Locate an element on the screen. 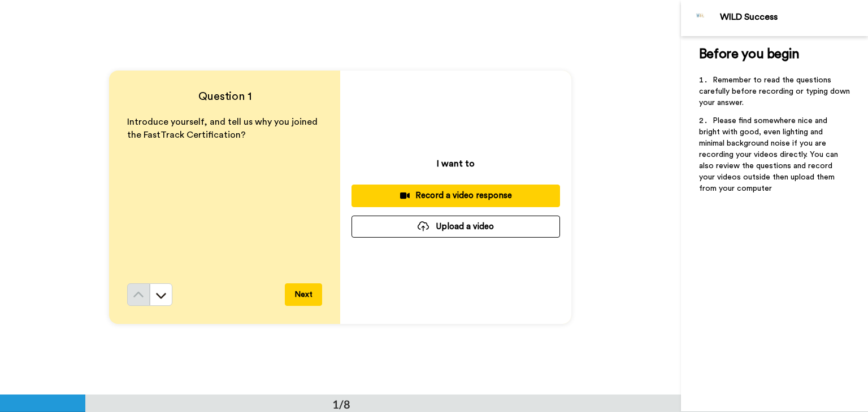  button: Next is located at coordinates (303, 294).